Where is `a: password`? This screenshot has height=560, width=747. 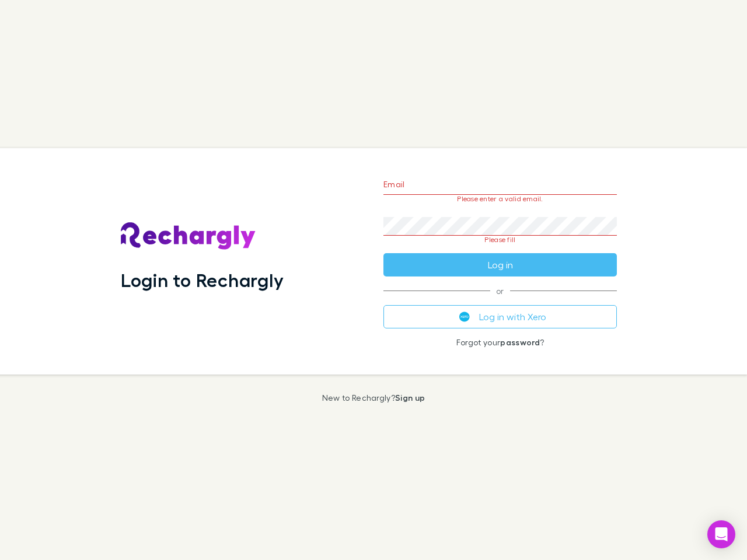
a: password is located at coordinates (520, 342).